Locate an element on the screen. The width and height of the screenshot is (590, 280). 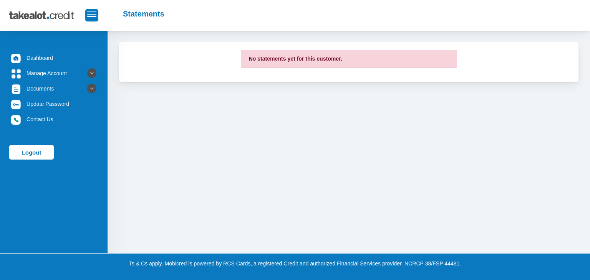
a: Manage Account is located at coordinates (54, 73).